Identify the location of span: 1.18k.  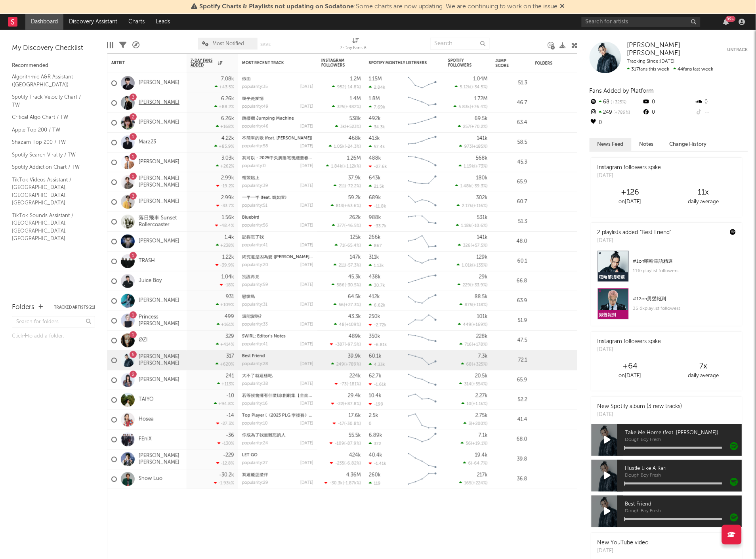
(466, 226).